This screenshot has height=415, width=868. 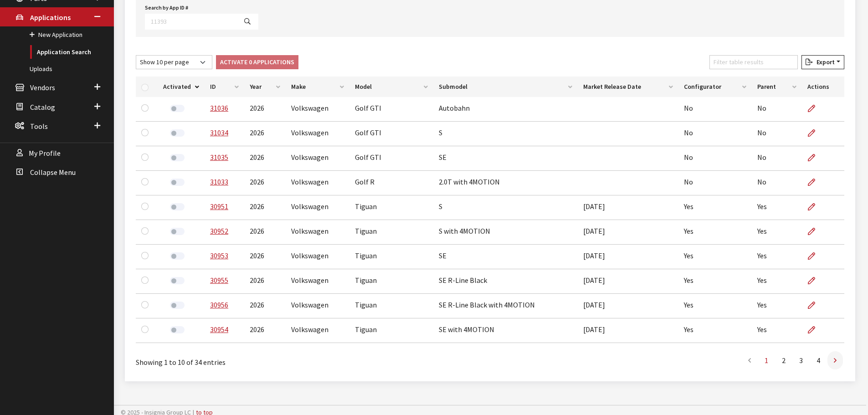 What do you see at coordinates (220, 157) in the screenshot?
I see `a: 31035` at bounding box center [220, 157].